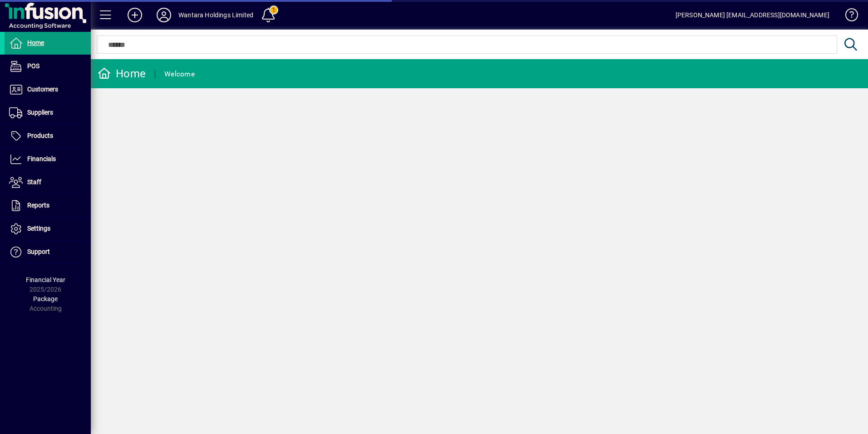  What do you see at coordinates (48, 205) in the screenshot?
I see `a: Reports` at bounding box center [48, 205].